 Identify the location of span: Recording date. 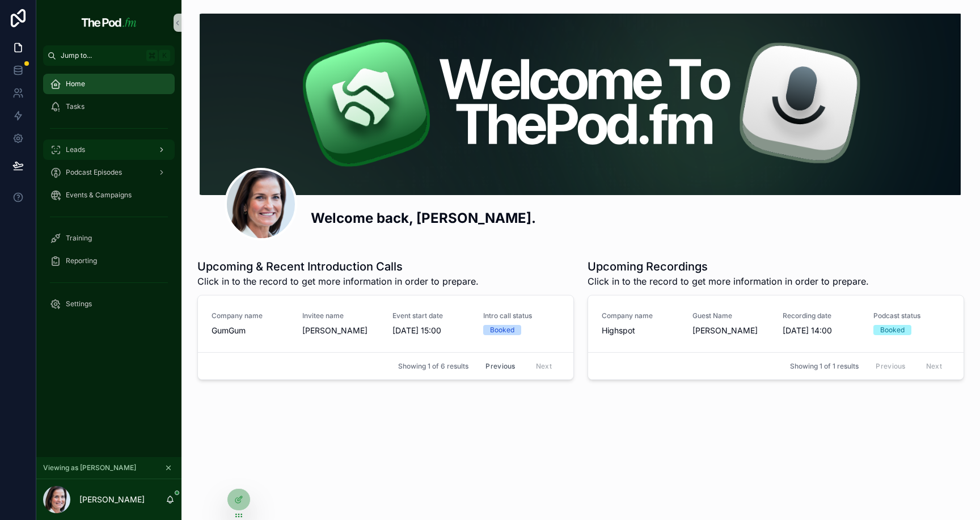
(821, 316).